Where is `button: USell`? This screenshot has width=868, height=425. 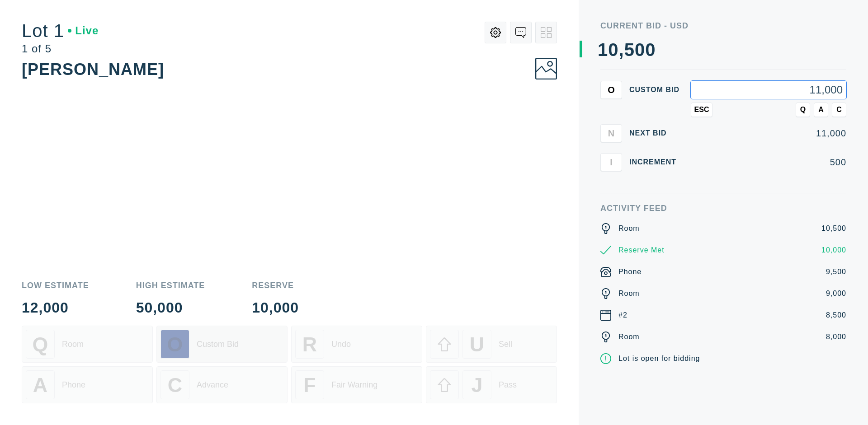 button: USell is located at coordinates (492, 344).